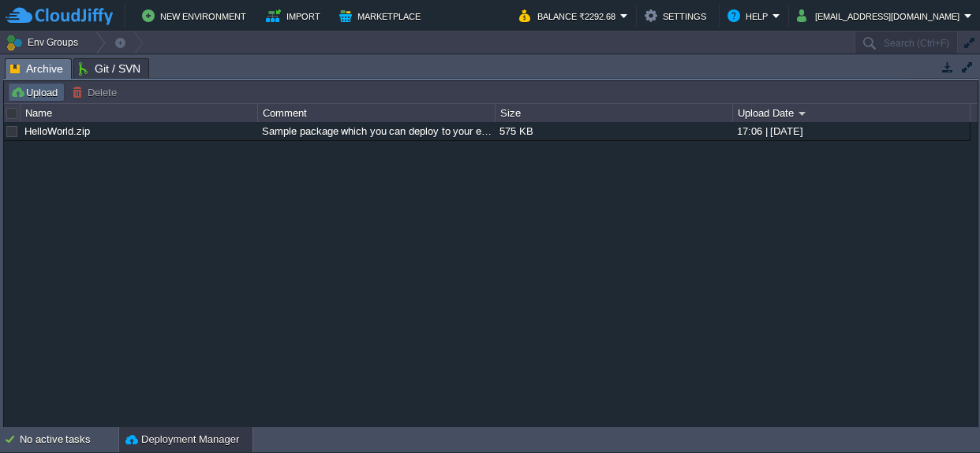 The height and width of the screenshot is (453, 980). What do you see at coordinates (109, 69) in the screenshot?
I see `span: Git / SVN` at bounding box center [109, 69].